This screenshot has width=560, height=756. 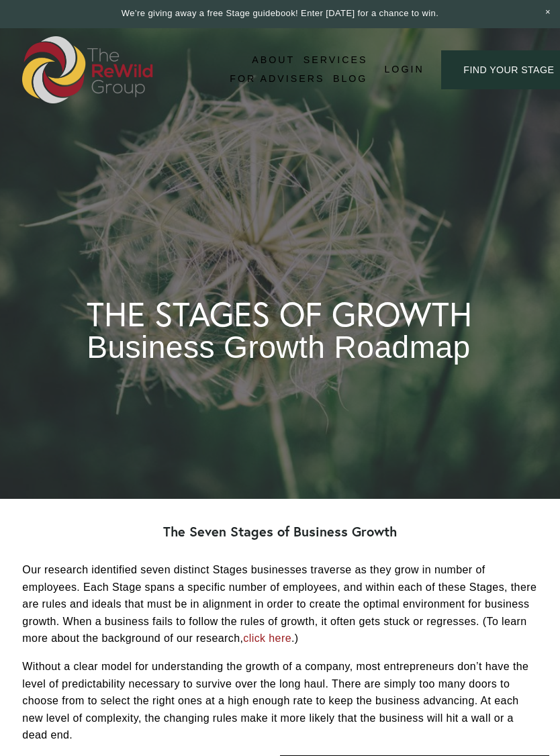 I want to click on a: Blog, so click(x=351, y=79).